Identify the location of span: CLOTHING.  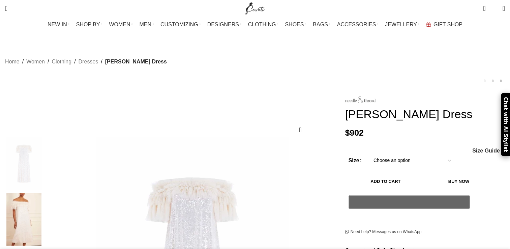
(262, 24).